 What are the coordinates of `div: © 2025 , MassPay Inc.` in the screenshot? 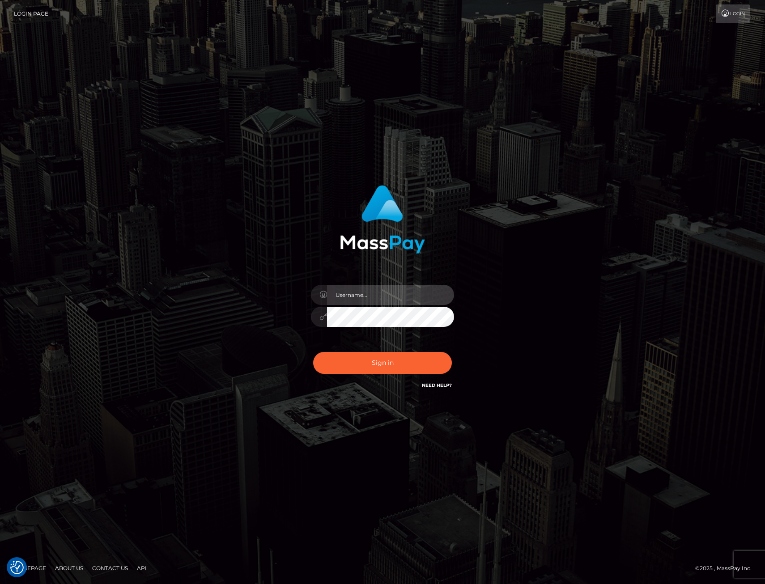 It's located at (726, 568).